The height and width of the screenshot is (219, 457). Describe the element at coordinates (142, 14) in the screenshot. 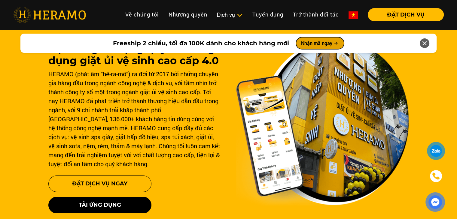

I see `a: Về chúng tôi` at that location.